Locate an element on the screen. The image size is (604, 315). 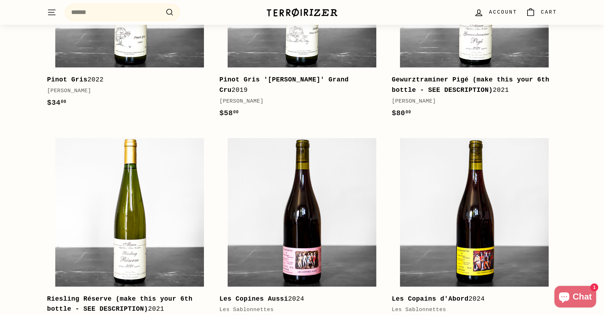
b: Les Copains d'Abord is located at coordinates (430, 299).